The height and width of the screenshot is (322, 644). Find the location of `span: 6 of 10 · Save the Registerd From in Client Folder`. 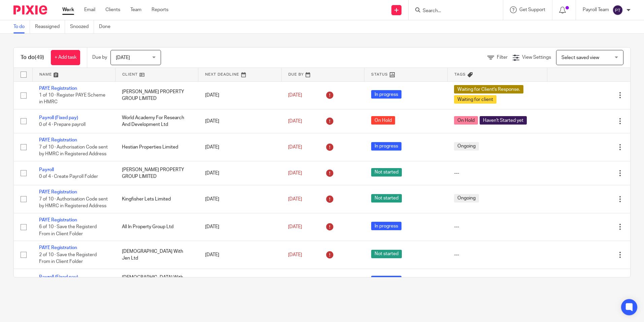

span: 6 of 10 · Save the Registerd From in Client Folder is located at coordinates (68, 230).